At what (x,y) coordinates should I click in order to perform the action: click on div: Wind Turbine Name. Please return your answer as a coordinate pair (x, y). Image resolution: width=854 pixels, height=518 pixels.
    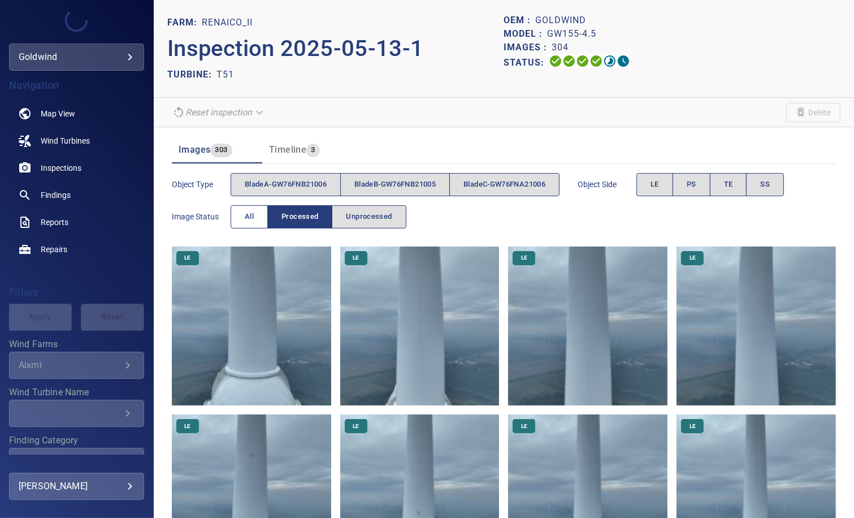
    Looking at the image, I should click on (76, 413).